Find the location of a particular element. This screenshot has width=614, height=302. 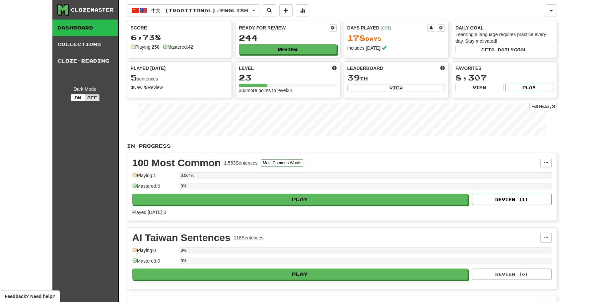

span: Score more points to level up is located at coordinates (334, 68).